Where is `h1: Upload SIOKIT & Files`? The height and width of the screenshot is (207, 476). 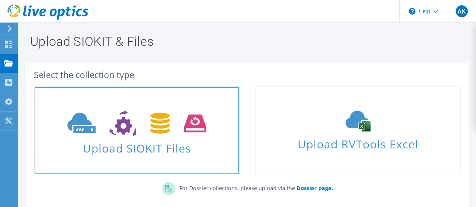 h1: Upload SIOKIT & Files is located at coordinates (245, 41).